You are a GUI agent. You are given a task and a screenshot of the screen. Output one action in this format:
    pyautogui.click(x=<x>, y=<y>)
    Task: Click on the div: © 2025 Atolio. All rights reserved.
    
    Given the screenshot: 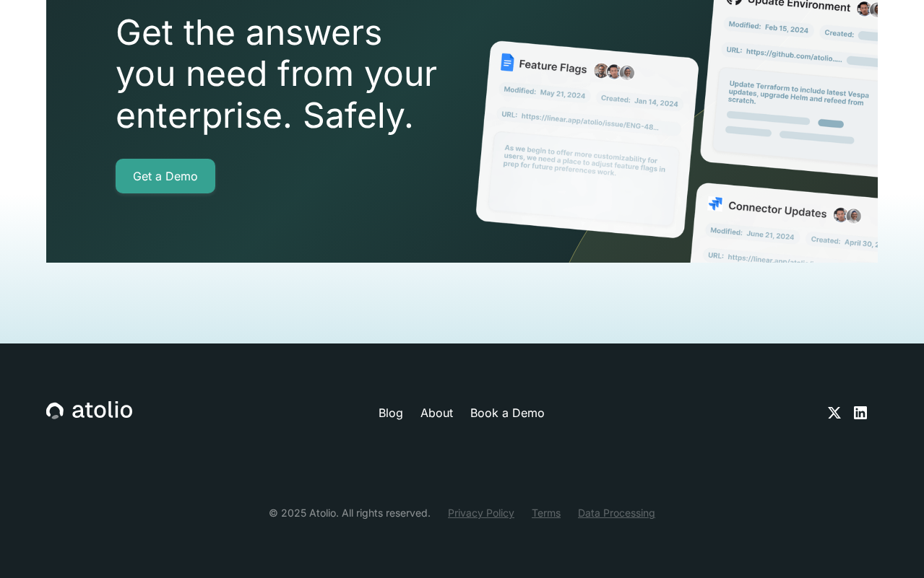 What is the action you would take?
    pyautogui.click(x=350, y=513)
    